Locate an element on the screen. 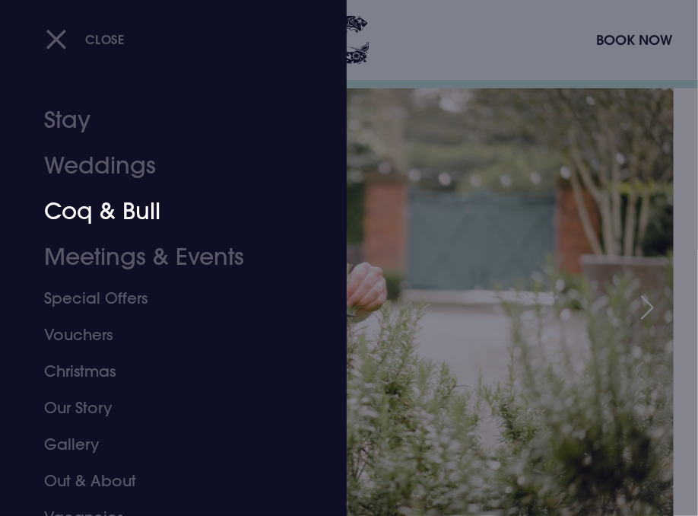 The image size is (698, 516). a: Gallery is located at coordinates (164, 444).